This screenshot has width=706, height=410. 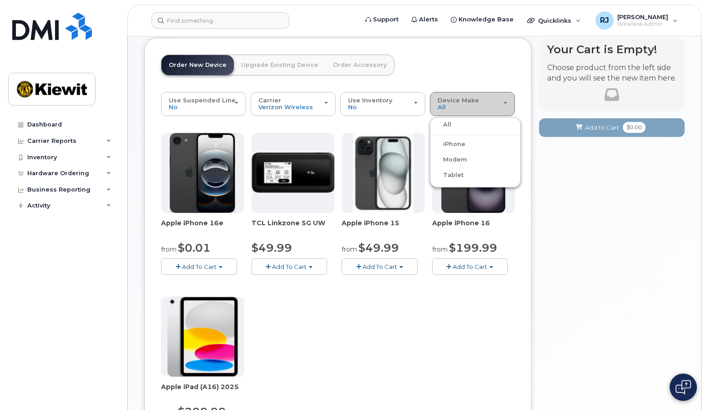 What do you see at coordinates (370, 100) in the screenshot?
I see `span: Use Inventory` at bounding box center [370, 100].